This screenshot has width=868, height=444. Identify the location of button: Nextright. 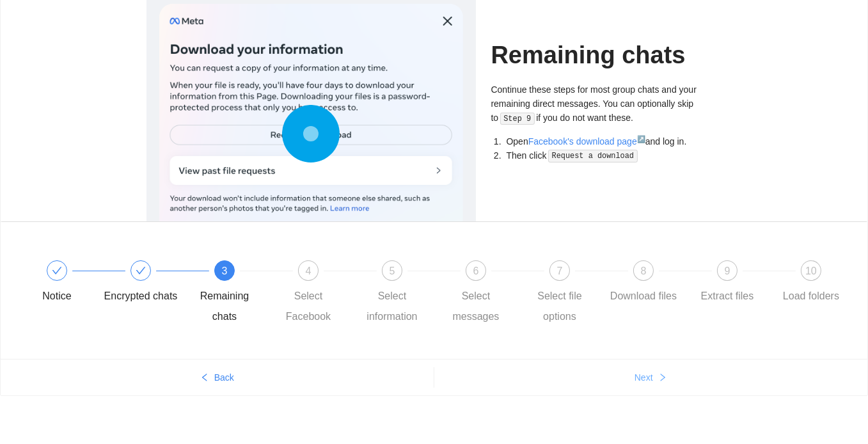
(651, 378).